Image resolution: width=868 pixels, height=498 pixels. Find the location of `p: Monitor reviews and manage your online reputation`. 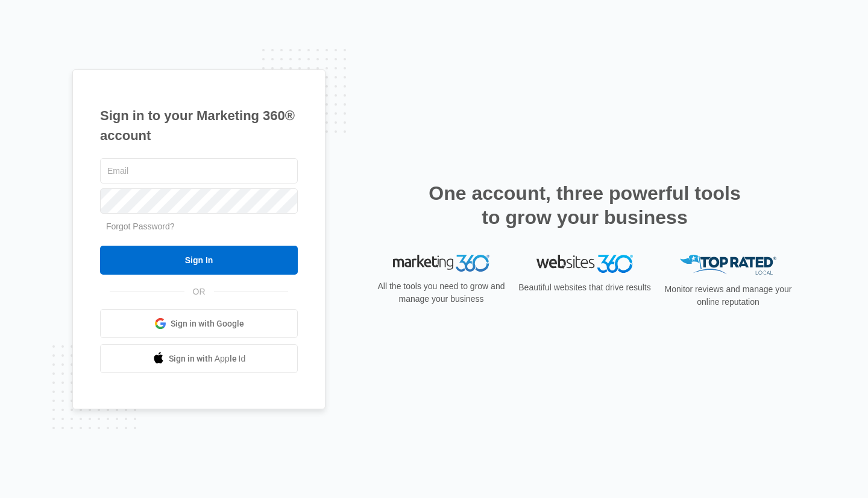

p: Monitor reviews and manage your online reputation is located at coordinates (728, 296).